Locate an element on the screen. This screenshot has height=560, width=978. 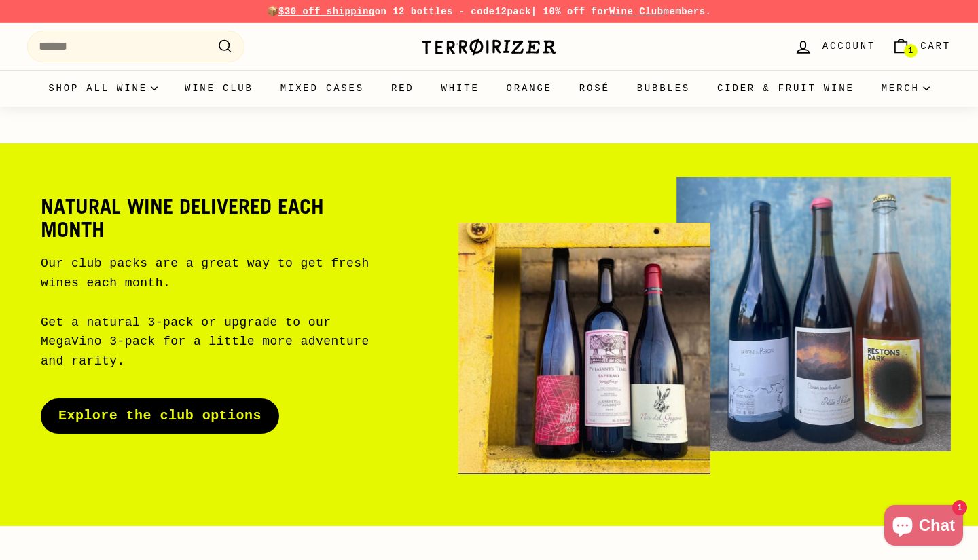
strong: 12pack is located at coordinates (512, 12).